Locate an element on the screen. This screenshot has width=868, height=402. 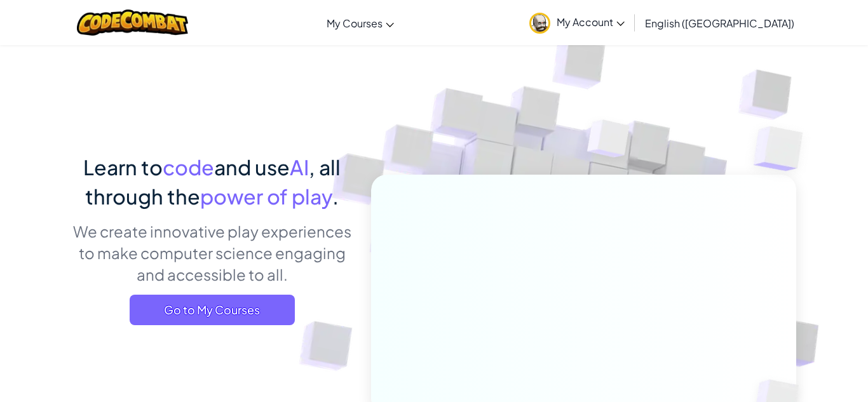
a: My Account is located at coordinates (576, 22).